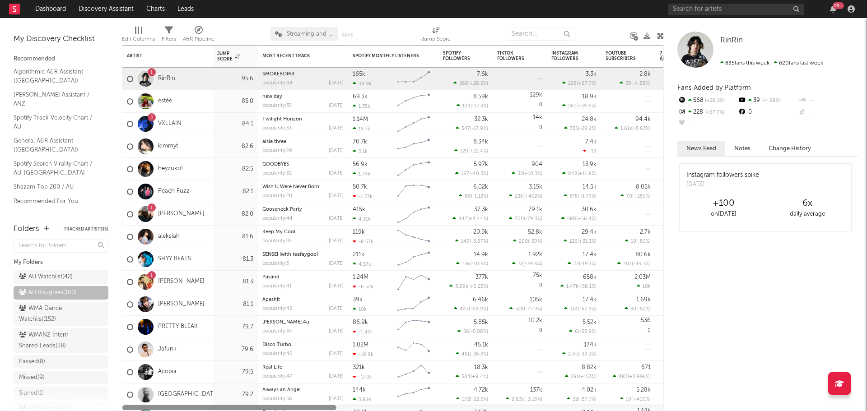  I want to click on input: Search for artists, so click(736, 9).